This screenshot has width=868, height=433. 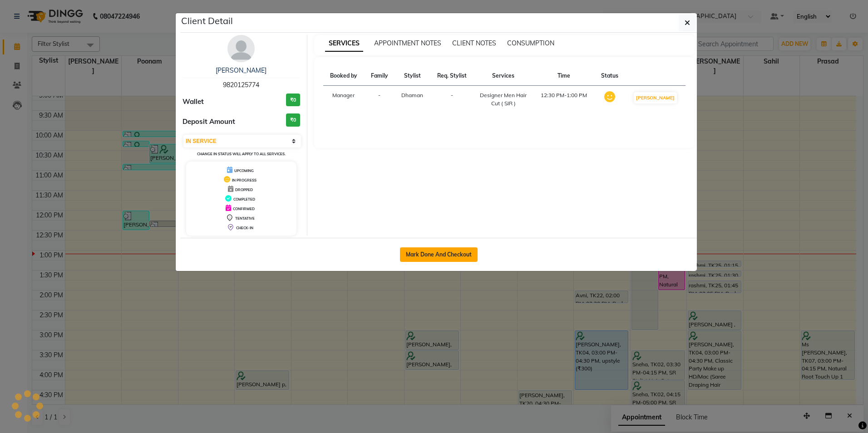 What do you see at coordinates (531, 43) in the screenshot?
I see `span: CONSUMPTION` at bounding box center [531, 43].